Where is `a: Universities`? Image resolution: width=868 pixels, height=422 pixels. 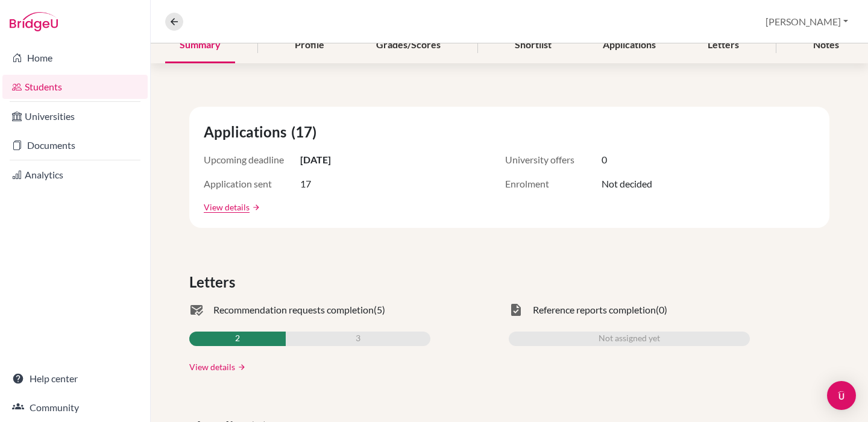
a: Universities is located at coordinates (75, 116).